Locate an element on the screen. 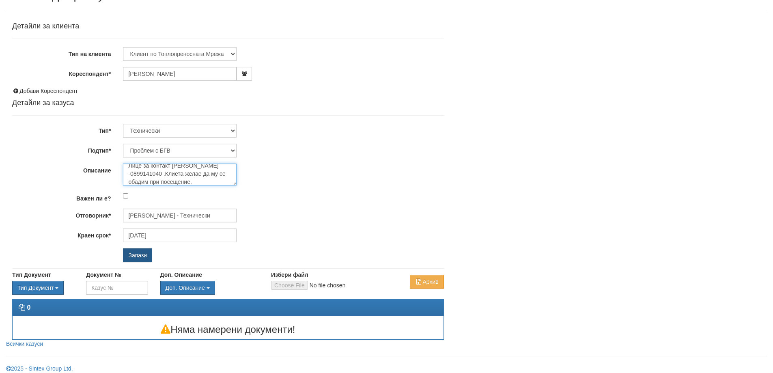 The image size is (773, 373). button: Архив is located at coordinates (427, 282).